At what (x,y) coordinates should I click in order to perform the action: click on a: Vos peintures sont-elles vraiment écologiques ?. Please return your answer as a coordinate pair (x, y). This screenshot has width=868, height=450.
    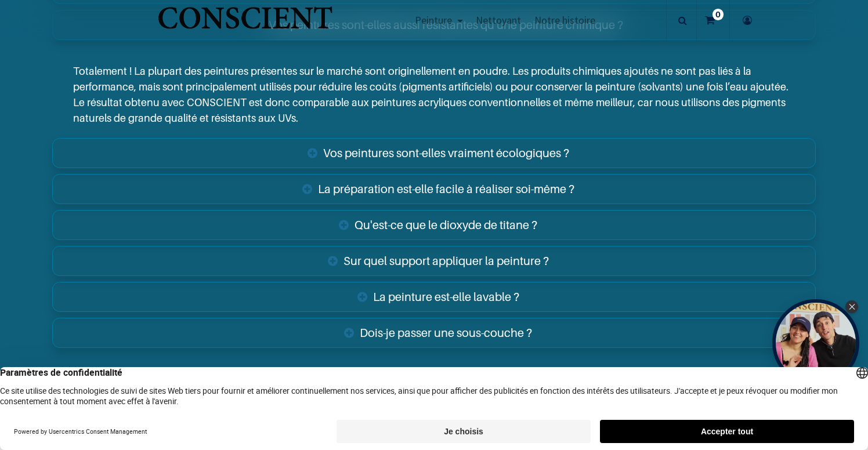
    Looking at the image, I should click on (434, 153).